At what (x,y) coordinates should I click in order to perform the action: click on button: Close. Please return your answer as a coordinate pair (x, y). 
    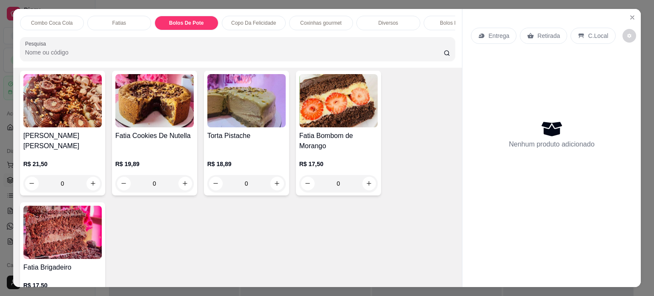
    Looking at the image, I should click on (632, 17).